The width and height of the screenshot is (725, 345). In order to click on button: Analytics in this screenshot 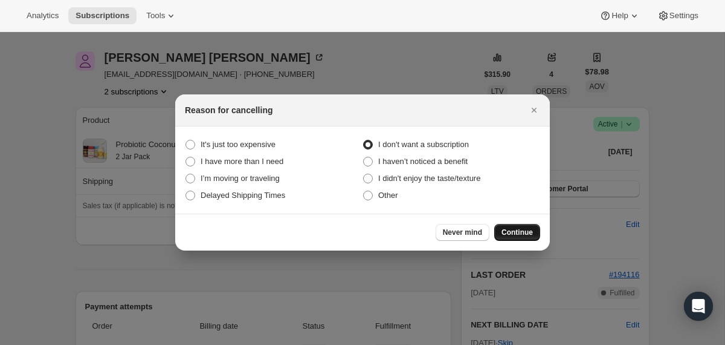, I will do `click(42, 16)`.